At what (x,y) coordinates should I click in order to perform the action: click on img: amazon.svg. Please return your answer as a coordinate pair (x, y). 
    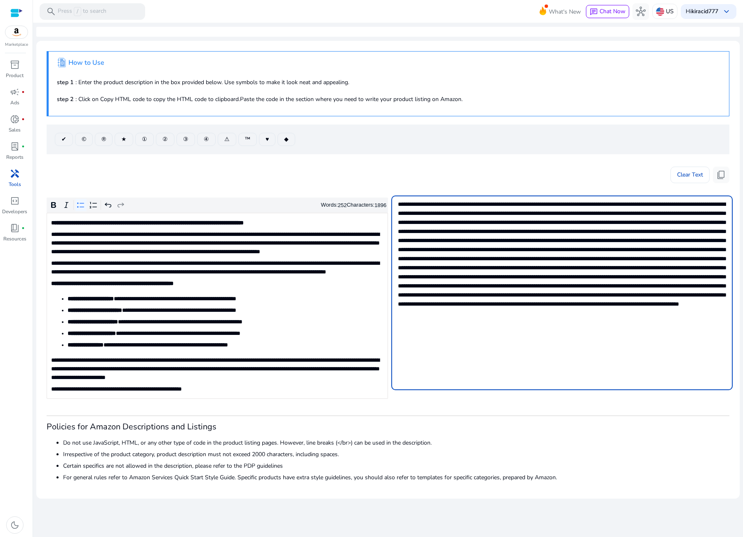
    Looking at the image, I should click on (16, 32).